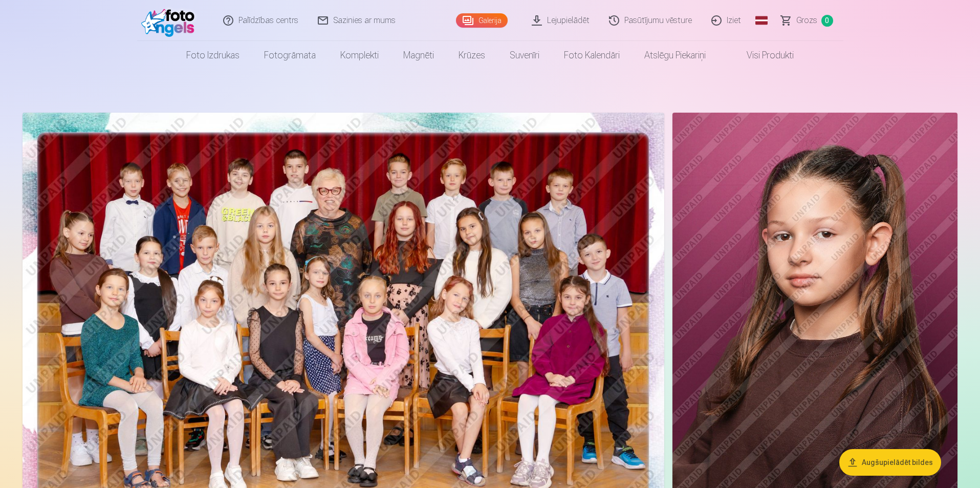 This screenshot has width=980, height=488. What do you see at coordinates (213, 55) in the screenshot?
I see `a: Foto izdrukas` at bounding box center [213, 55].